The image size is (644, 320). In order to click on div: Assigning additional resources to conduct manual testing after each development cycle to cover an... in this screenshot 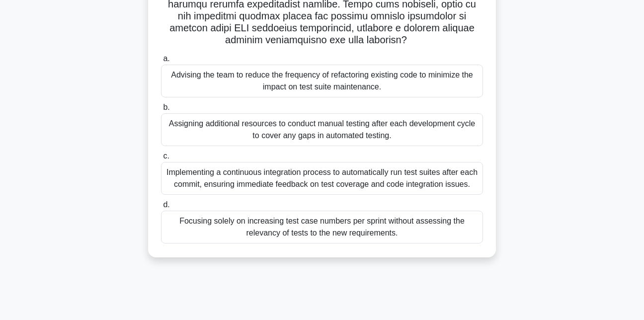, I will do `click(322, 130)`.